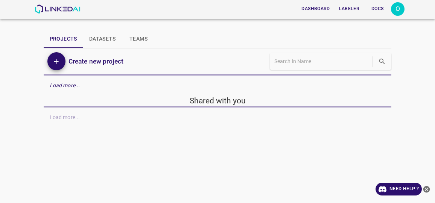 This screenshot has height=203, width=435. I want to click on a: Labeler, so click(349, 9).